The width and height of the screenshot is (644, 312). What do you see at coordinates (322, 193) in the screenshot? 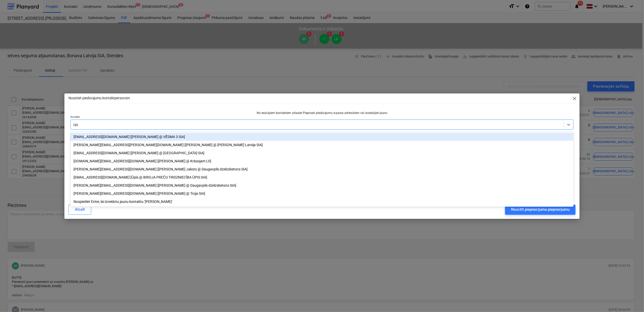
I see `div: viktors.kustovs@finieris.lv [Viktors Kustovs @ Troja SIA]` at bounding box center [322, 193].